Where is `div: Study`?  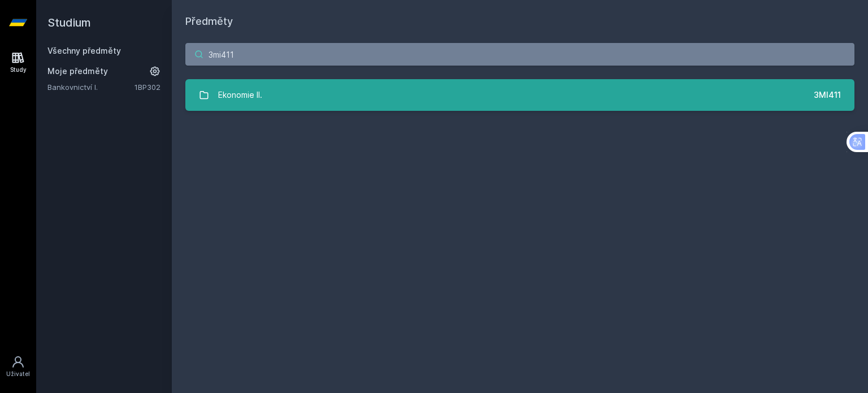 div: Study is located at coordinates (18, 70).